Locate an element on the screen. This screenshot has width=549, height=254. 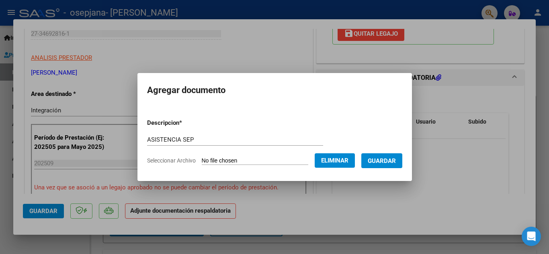
button: Eliminar is located at coordinates (335, 161).